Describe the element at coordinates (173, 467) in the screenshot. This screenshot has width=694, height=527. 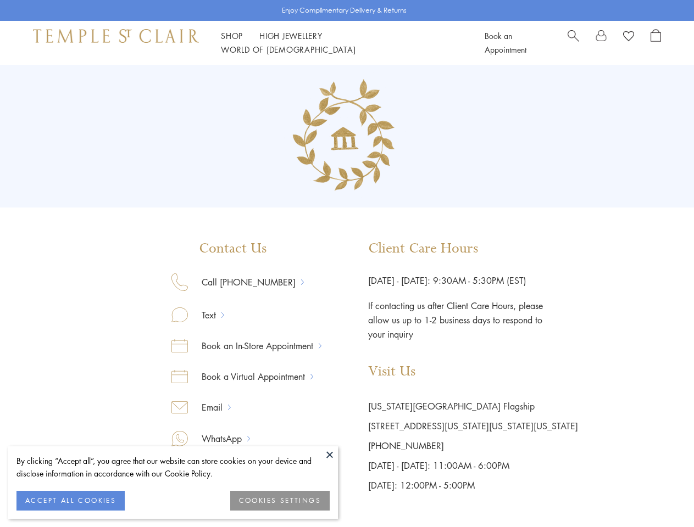
I see `div: By clicking “Accept all”, you agree that our website can store cookies on your device and disclos...` at that location.